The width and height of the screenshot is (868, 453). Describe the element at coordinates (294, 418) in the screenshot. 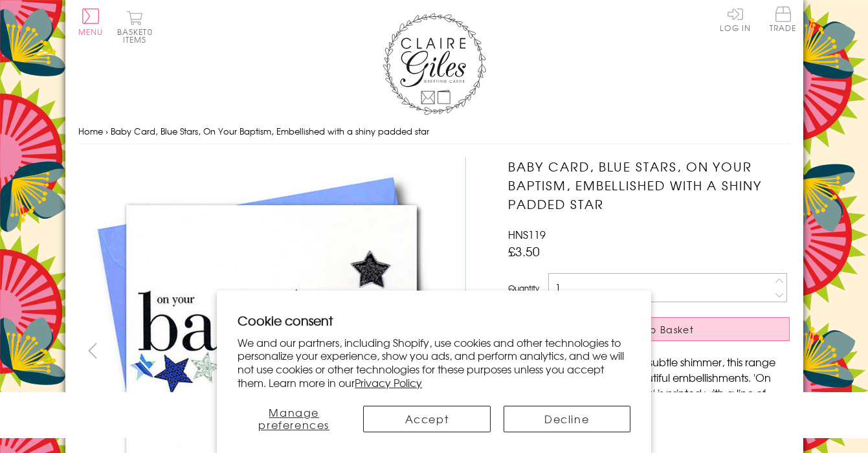

I see `span: Manage preferences` at that location.